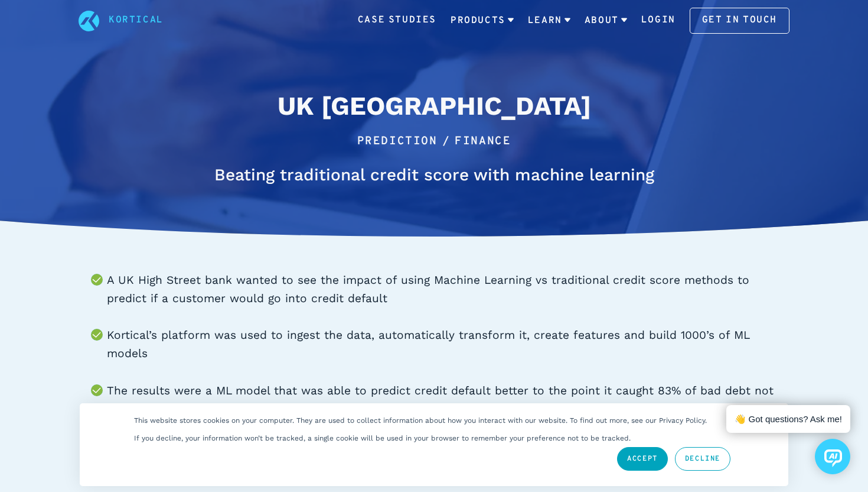 The width and height of the screenshot is (868, 492). I want to click on a: About, so click(606, 21).